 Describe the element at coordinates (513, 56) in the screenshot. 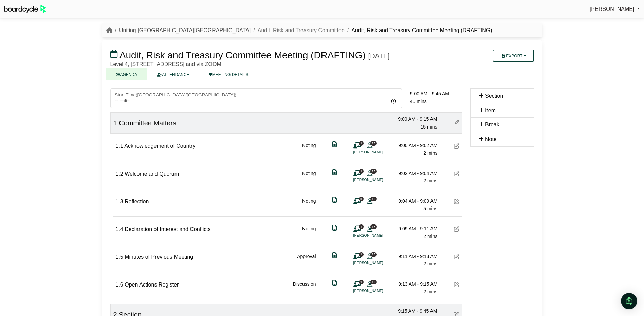

I see `button: Export` at that location.